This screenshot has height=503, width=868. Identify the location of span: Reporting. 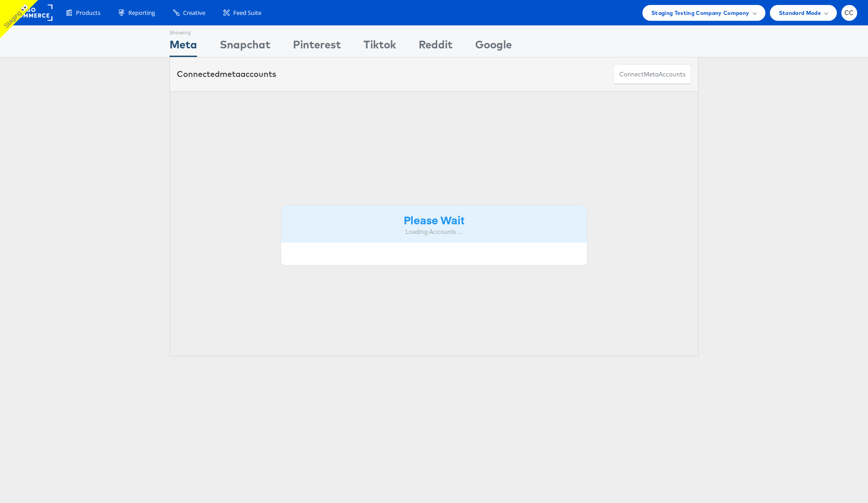
(141, 13).